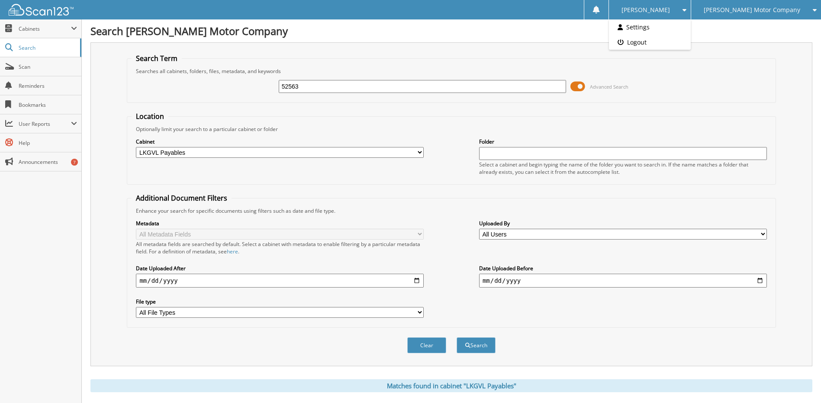 Image resolution: width=821 pixels, height=403 pixels. Describe the element at coordinates (48, 86) in the screenshot. I see `span: Reminders` at that location.